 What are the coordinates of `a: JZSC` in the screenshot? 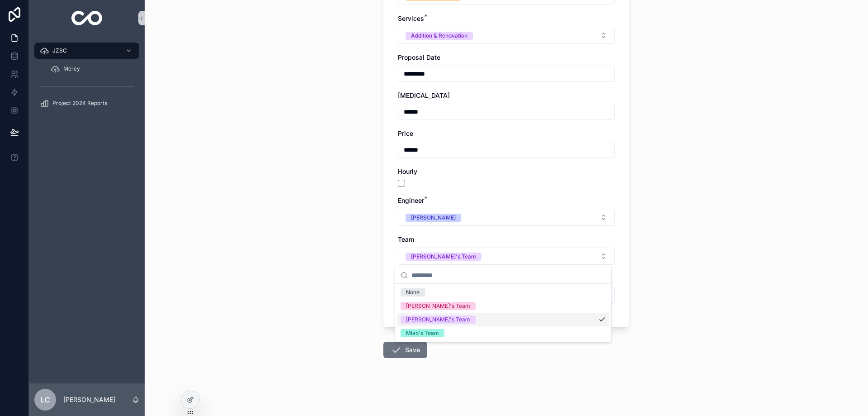 It's located at (87, 51).